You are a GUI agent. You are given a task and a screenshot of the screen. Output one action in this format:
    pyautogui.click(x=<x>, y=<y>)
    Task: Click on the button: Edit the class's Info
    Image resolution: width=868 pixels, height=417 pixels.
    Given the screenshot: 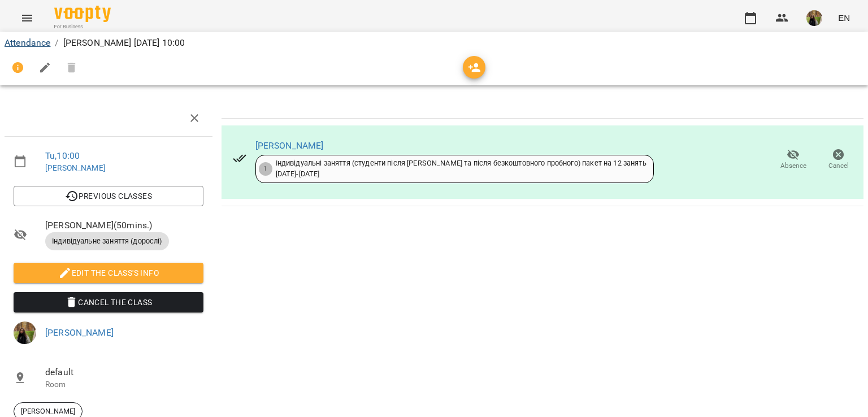 What is the action you would take?
    pyautogui.click(x=109, y=273)
    